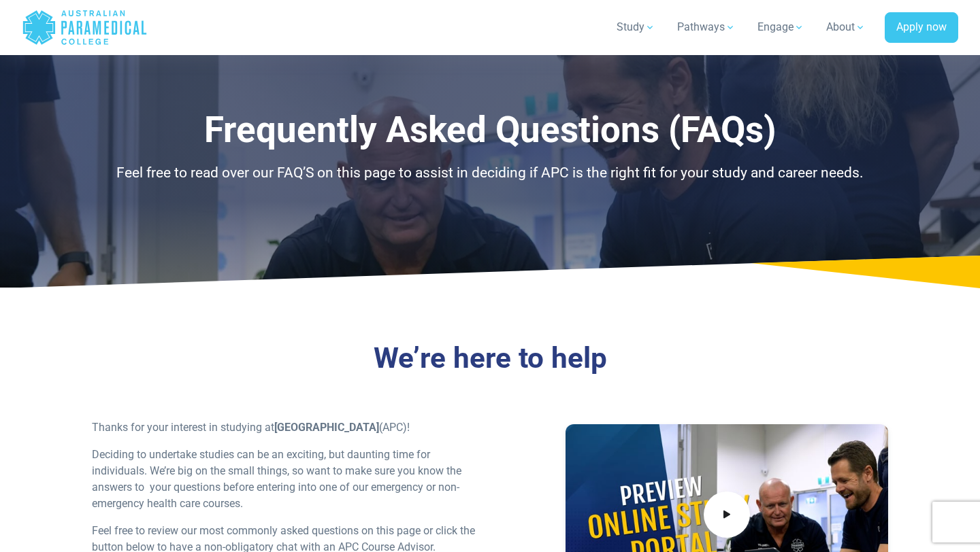 The height and width of the screenshot is (552, 980). Describe the element at coordinates (84, 27) in the screenshot. I see `a: Australian Paramedical College` at that location.